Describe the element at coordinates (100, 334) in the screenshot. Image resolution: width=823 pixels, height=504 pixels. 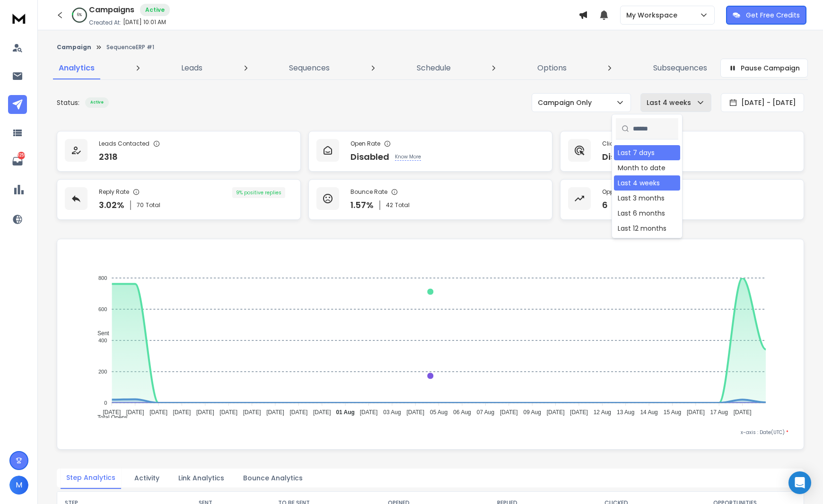
I see `span: Sent` at that location.